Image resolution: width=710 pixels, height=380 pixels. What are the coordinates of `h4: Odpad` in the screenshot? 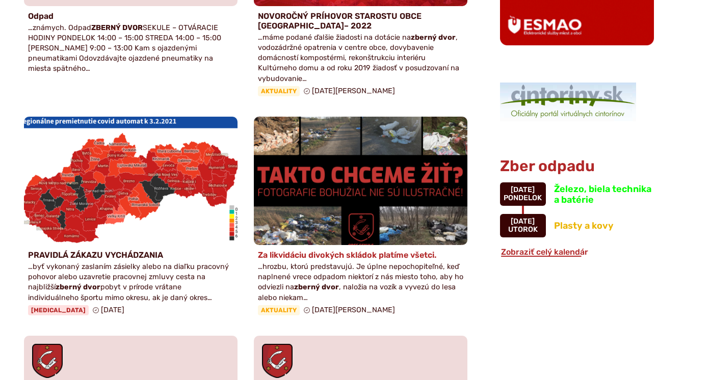 It's located at (130, 16).